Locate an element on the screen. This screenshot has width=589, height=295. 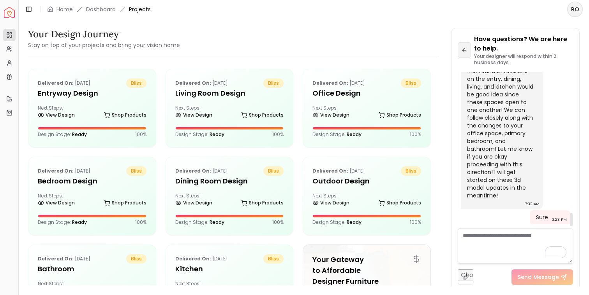
small: Stay on top of your projects and bring your vision home is located at coordinates (104, 45).